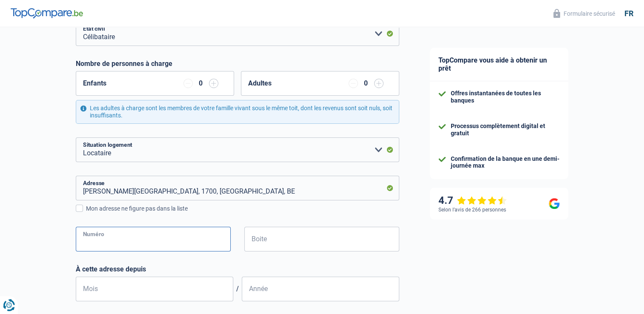  What do you see at coordinates (505, 163) in the screenshot?
I see `div: Confirmation de la banque en une demi-journée max` at bounding box center [505, 163].